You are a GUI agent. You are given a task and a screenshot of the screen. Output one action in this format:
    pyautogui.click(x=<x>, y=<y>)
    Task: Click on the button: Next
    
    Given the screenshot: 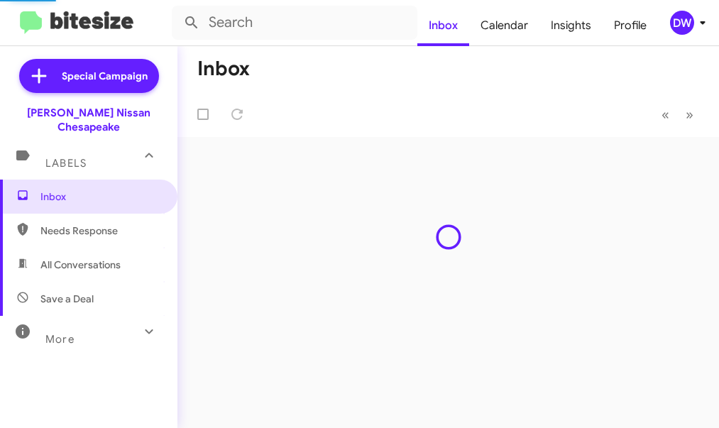 What is the action you would take?
    pyautogui.click(x=690, y=114)
    